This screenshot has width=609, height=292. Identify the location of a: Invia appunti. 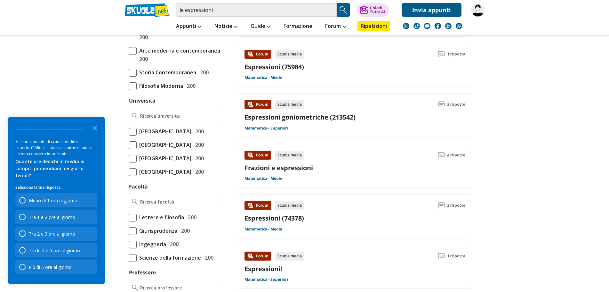
(432, 10).